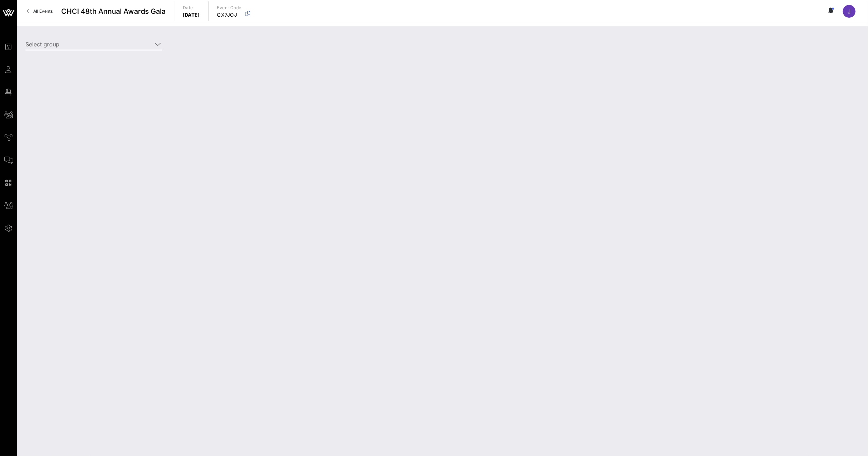 Image resolution: width=868 pixels, height=456 pixels. Describe the element at coordinates (40, 11) in the screenshot. I see `a: All Events` at that location.